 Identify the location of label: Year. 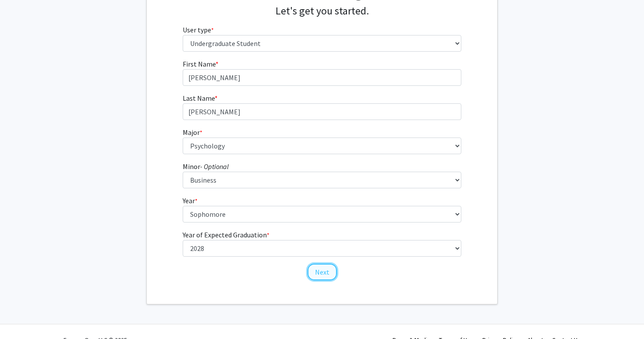
(190, 201).